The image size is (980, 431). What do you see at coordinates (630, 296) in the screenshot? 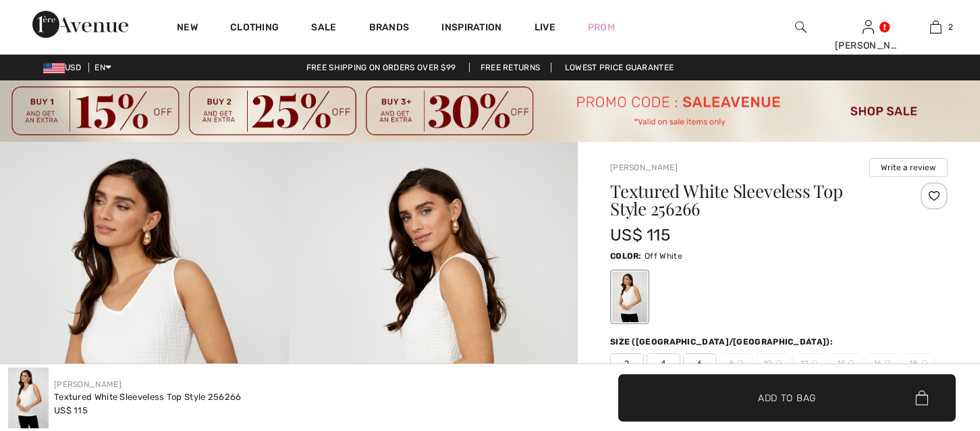
I see `div: Off White` at bounding box center [630, 296].